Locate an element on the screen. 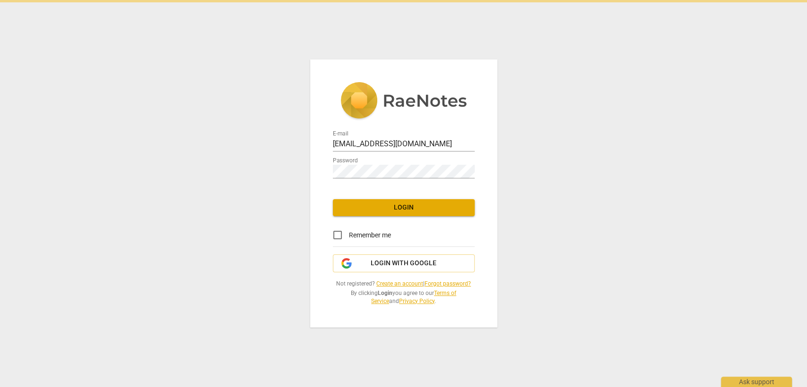 This screenshot has width=807, height=387. a: Terms of Service is located at coordinates (413, 297).